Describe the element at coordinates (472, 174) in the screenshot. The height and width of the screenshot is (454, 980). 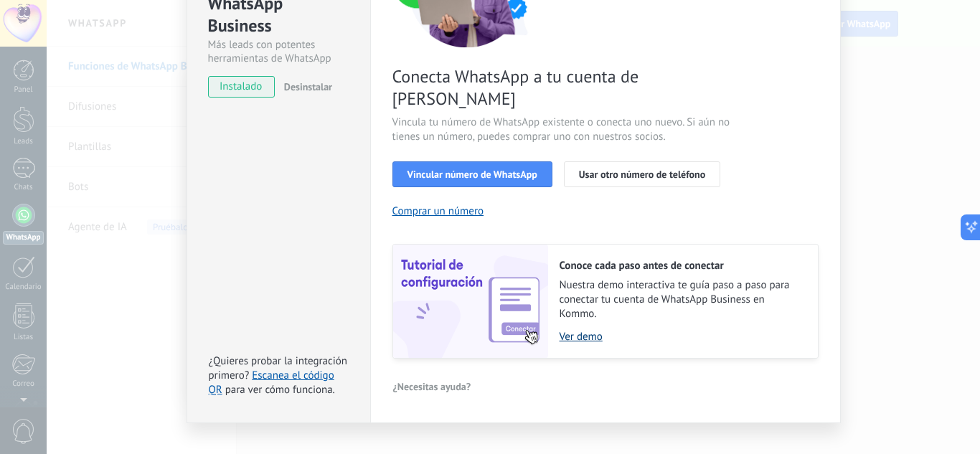
I see `button: Vincular número de WhatsApp` at that location.